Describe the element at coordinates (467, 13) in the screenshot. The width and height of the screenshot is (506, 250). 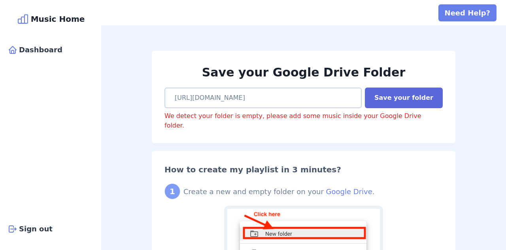
I see `a: Need Help?` at that location.